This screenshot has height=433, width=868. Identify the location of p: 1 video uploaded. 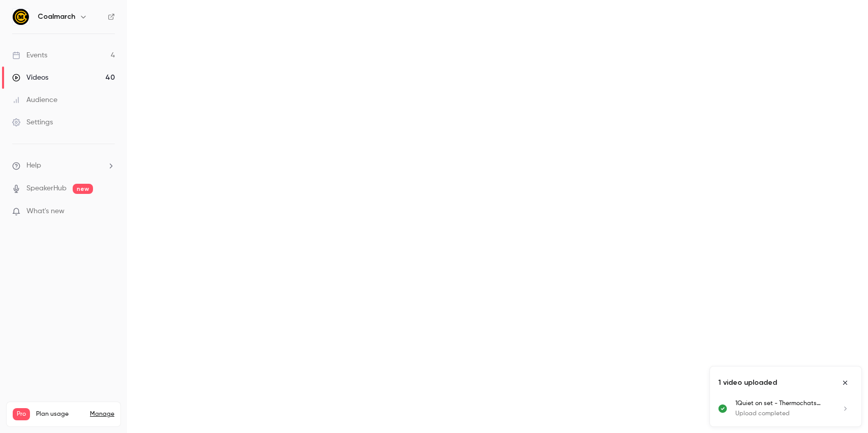
(747, 383).